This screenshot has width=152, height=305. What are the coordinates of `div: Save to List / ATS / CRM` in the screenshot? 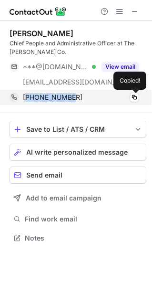 It's located at (78, 129).